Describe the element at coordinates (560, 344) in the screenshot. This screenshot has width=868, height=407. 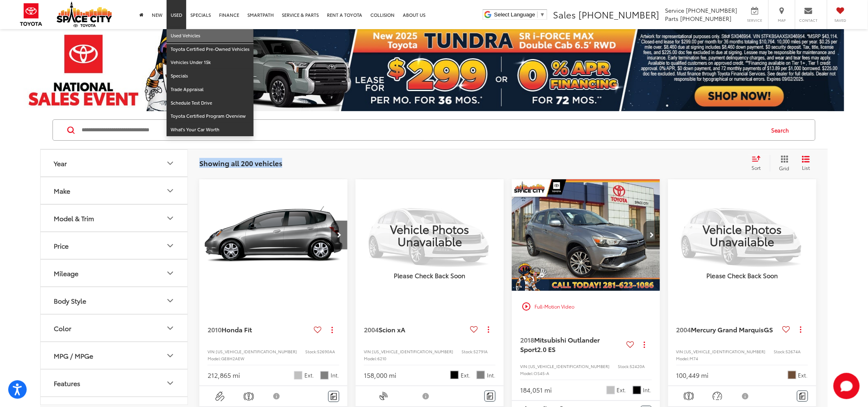
I see `span: Mitsubishi Outlander Sport` at that location.